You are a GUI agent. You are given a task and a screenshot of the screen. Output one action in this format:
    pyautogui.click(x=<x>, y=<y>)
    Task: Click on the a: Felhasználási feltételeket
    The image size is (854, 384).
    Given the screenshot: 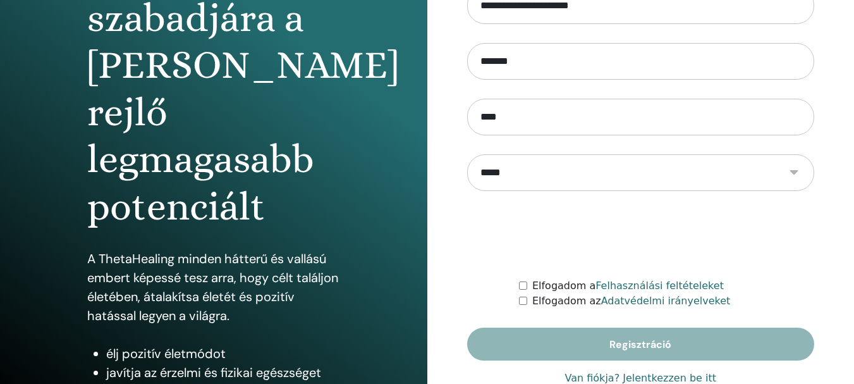 What is the action you would take?
    pyautogui.click(x=659, y=285)
    